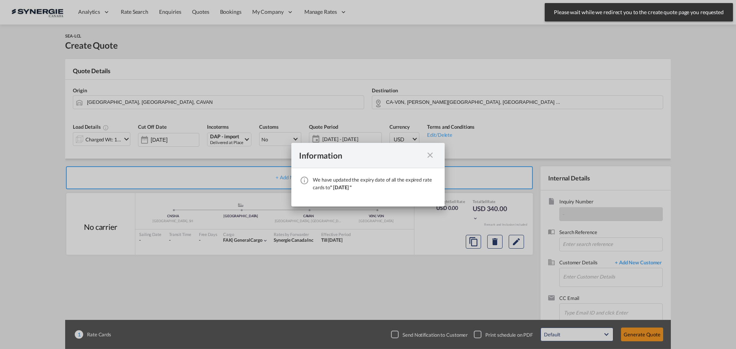 Image resolution: width=736 pixels, height=349 pixels. I want to click on div: Information, so click(361, 155).